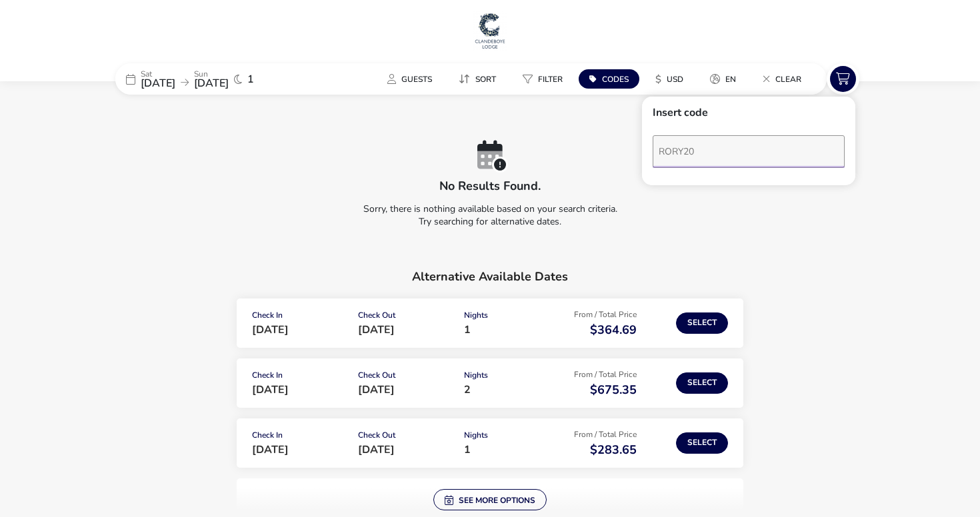  I want to click on span: See more options, so click(490, 500).